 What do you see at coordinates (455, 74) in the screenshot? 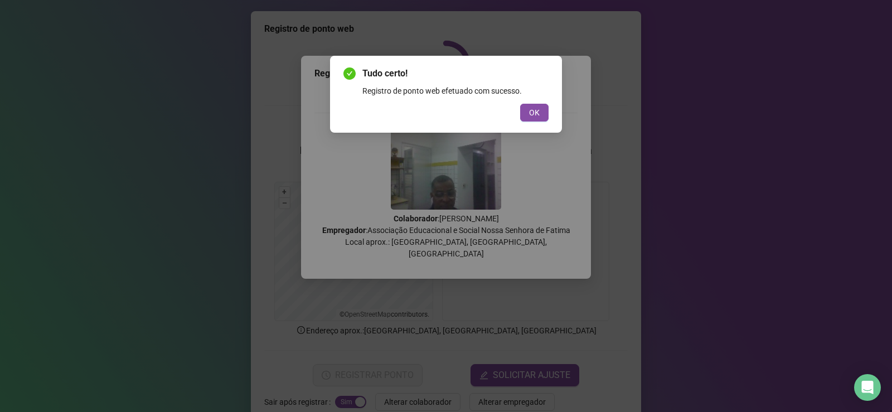
I see `span: Tudo certo!` at bounding box center [455, 74].